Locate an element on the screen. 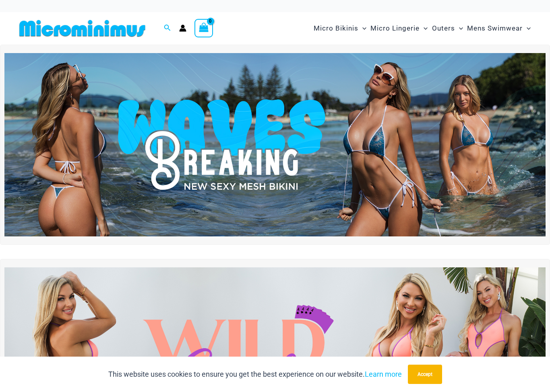 This screenshot has width=550, height=392. img: Waves Breaking Ocean Bikini Pack is located at coordinates (275, 145).